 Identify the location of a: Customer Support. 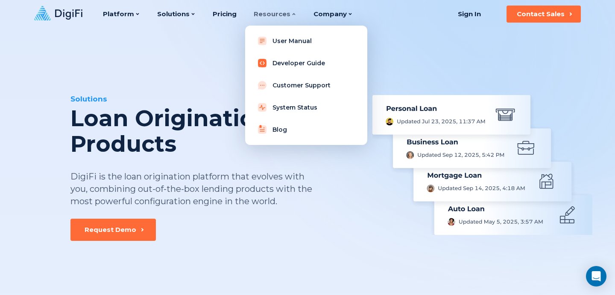
(306, 85).